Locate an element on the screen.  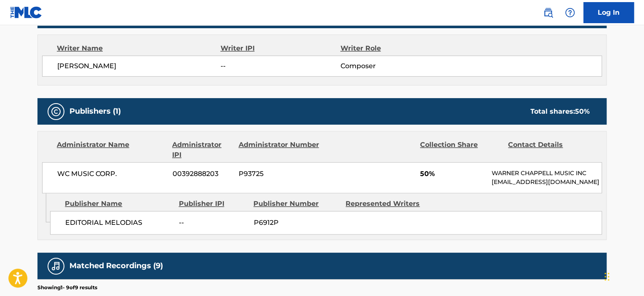
div: Represented Writers is located at coordinates (389, 204).